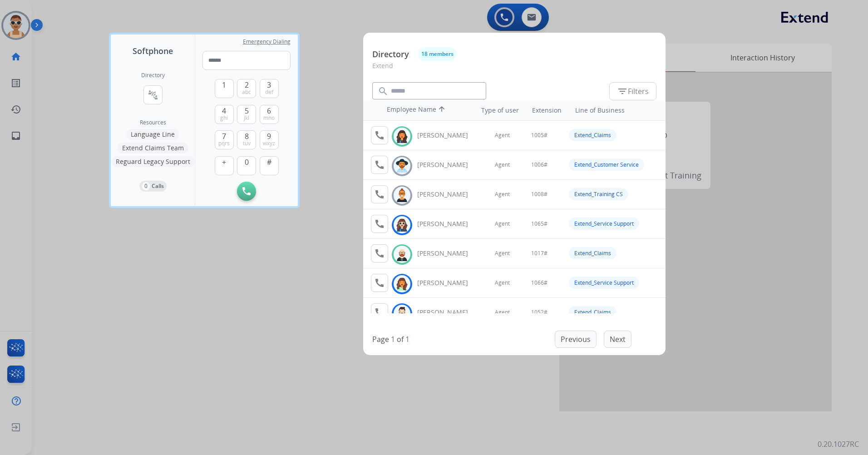 The width and height of the screenshot is (868, 455). What do you see at coordinates (514, 69) in the screenshot?
I see `p: Extend` at bounding box center [514, 69].